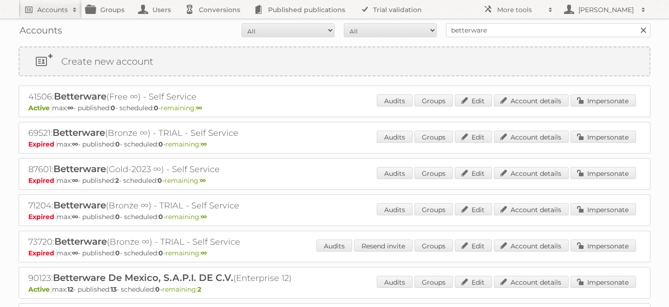 Image resolution: width=669 pixels, height=307 pixels. I want to click on a: Create new account, so click(334, 61).